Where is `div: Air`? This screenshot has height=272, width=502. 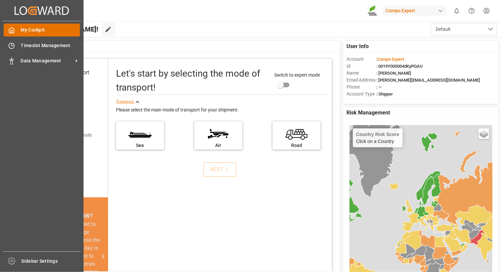 div: Air is located at coordinates (218, 145).